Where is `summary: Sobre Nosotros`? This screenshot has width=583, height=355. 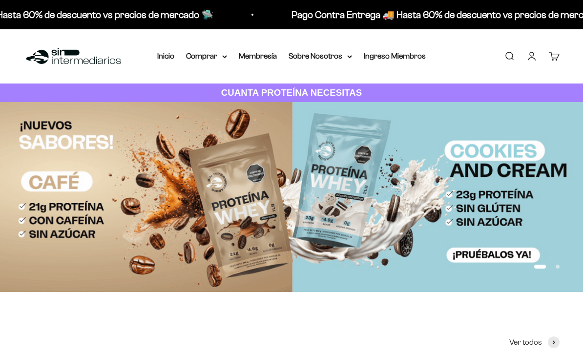
summary: Sobre Nosotros is located at coordinates (320, 56).